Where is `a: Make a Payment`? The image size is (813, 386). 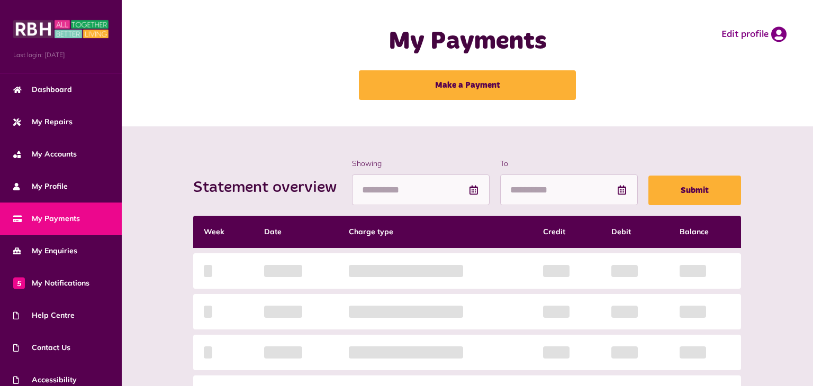 a: Make a Payment is located at coordinates (467, 85).